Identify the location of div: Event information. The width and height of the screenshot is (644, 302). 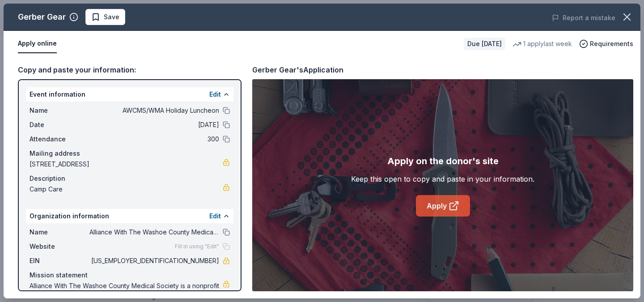
(130, 94).